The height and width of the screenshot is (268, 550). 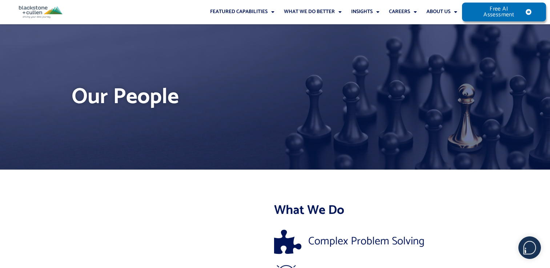 I want to click on h1: Our People, so click(x=275, y=97).